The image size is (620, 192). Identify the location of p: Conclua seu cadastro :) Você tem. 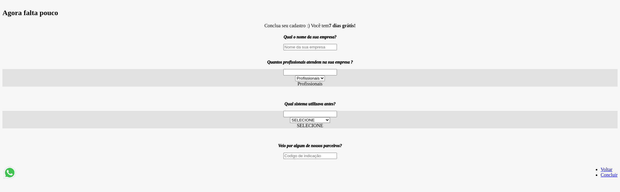
(310, 26).